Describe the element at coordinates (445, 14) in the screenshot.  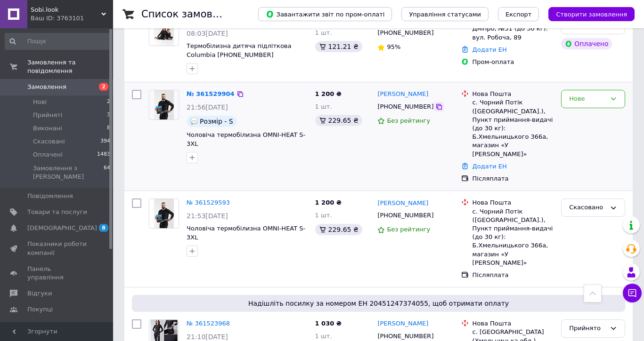
I see `span: Управління статусами` at that location.